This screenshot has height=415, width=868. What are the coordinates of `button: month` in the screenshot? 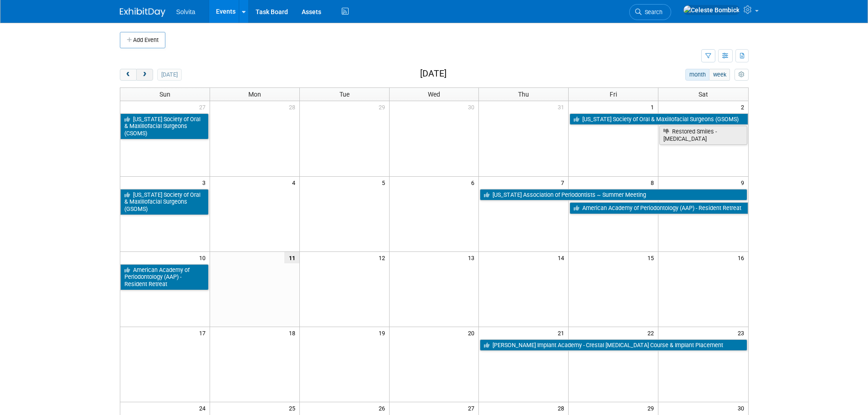 It's located at (697, 74).